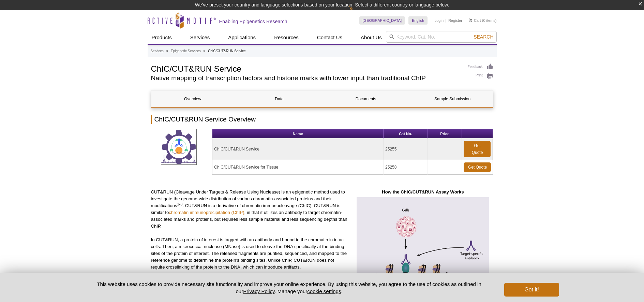 The image size is (644, 302). I want to click on td: ChIC/CUT&RUN Service for Tissue, so click(298, 167).